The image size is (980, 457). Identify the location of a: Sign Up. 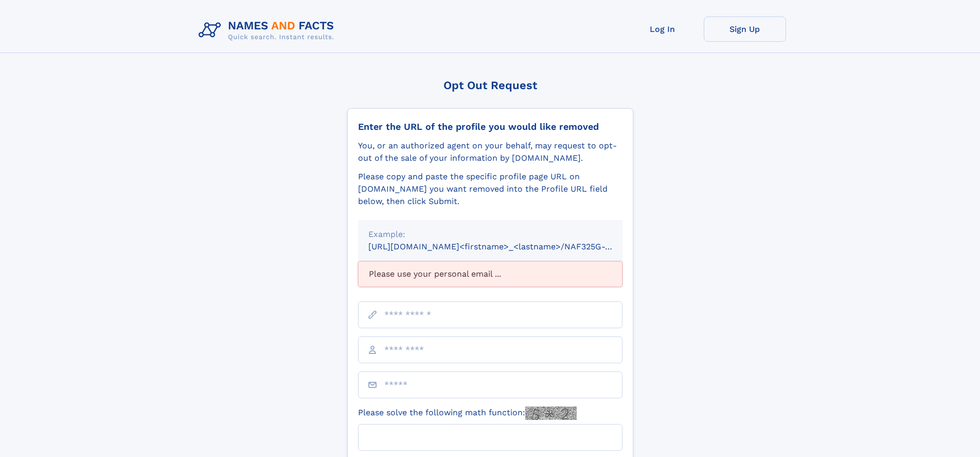
(745, 29).